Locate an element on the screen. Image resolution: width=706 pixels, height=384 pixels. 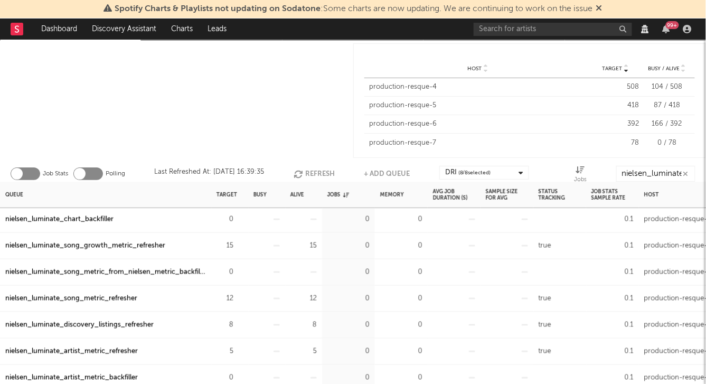
div: nielsen_luminate_artist_metric_backfiller is located at coordinates (71, 378).